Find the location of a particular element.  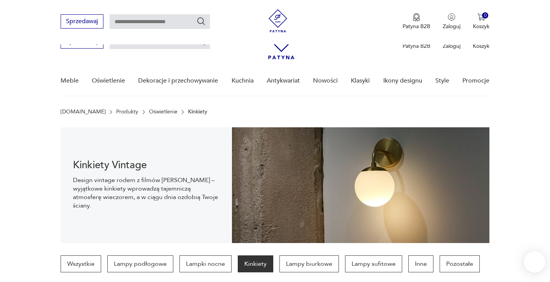

button: Patyna B2B is located at coordinates (416, 22).